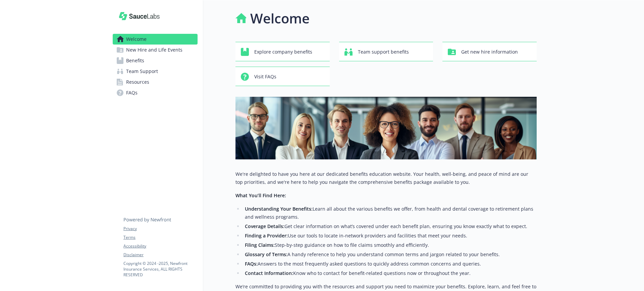  What do you see at coordinates (279, 19) in the screenshot?
I see `h1: Welcome` at bounding box center [279, 19].